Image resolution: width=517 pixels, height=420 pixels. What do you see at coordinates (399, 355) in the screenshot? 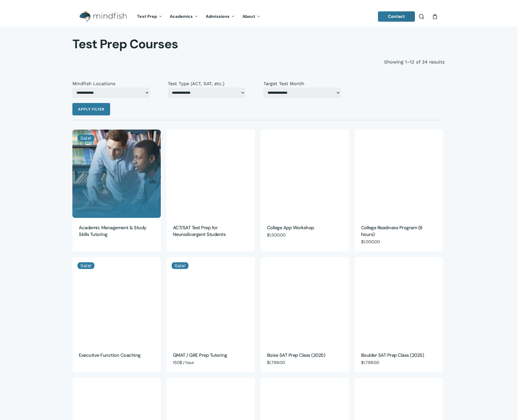
I see `h2: Boulder SAT Prep Class (2025)` at bounding box center [399, 355].